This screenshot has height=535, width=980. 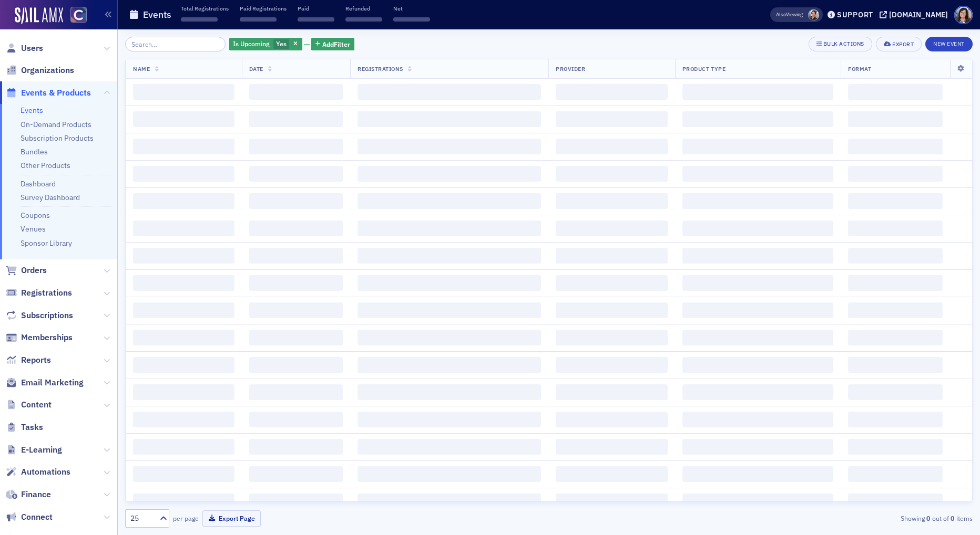 I want to click on a: Sponsor Library, so click(x=46, y=243).